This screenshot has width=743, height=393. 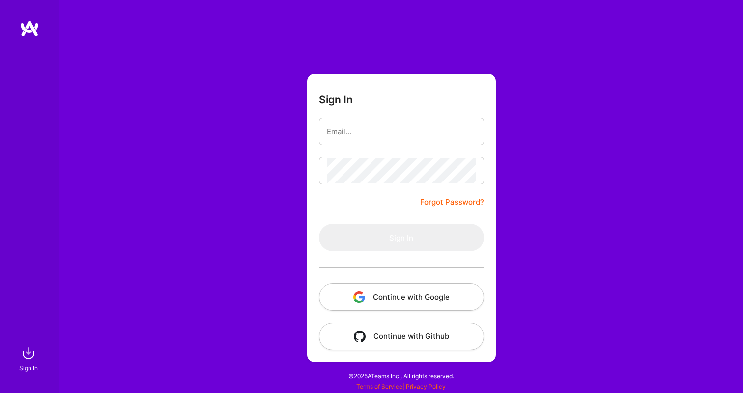 What do you see at coordinates (401, 376) in the screenshot?
I see `div: © 2025 ATeams Inc., All rights reserved.` at bounding box center [401, 376].